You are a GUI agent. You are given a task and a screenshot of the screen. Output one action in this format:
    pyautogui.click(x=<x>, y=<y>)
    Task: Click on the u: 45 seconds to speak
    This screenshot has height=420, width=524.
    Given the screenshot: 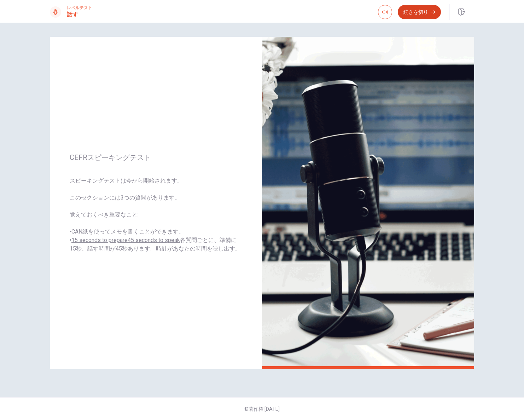 What is the action you would take?
    pyautogui.click(x=154, y=240)
    